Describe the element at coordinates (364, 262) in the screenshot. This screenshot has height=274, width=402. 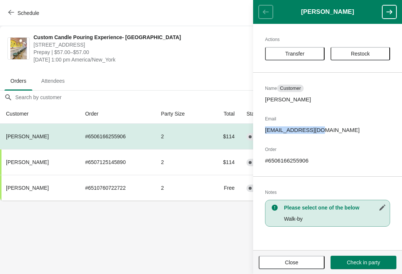
I see `span: Check in party` at that location.